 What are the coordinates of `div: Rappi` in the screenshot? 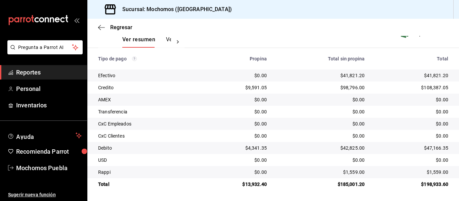 It's located at (146, 172).